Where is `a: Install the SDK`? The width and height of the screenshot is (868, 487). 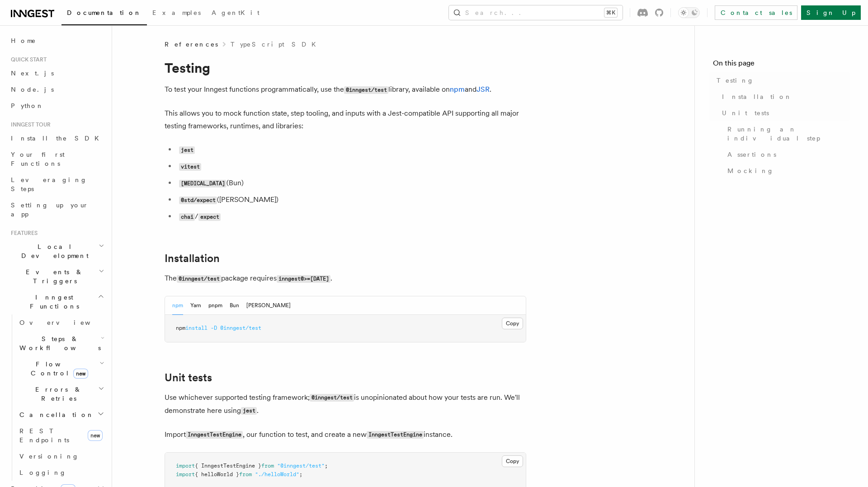 a: Install the SDK is located at coordinates (56, 138).